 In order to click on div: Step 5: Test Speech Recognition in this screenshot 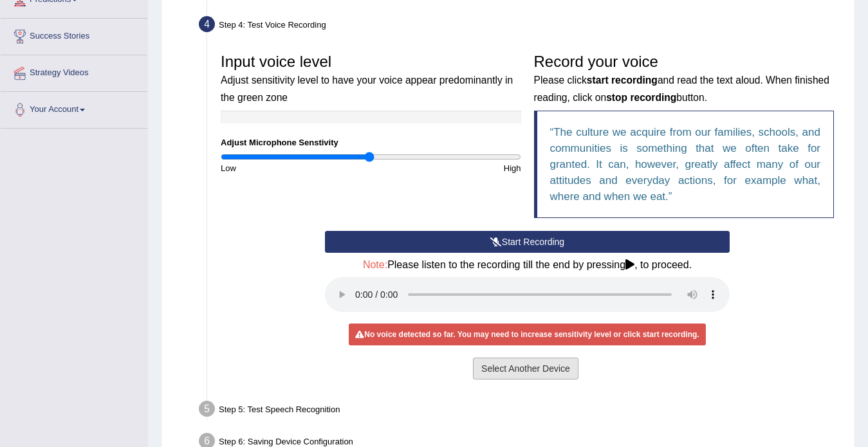, I will do `click(520, 411)`.